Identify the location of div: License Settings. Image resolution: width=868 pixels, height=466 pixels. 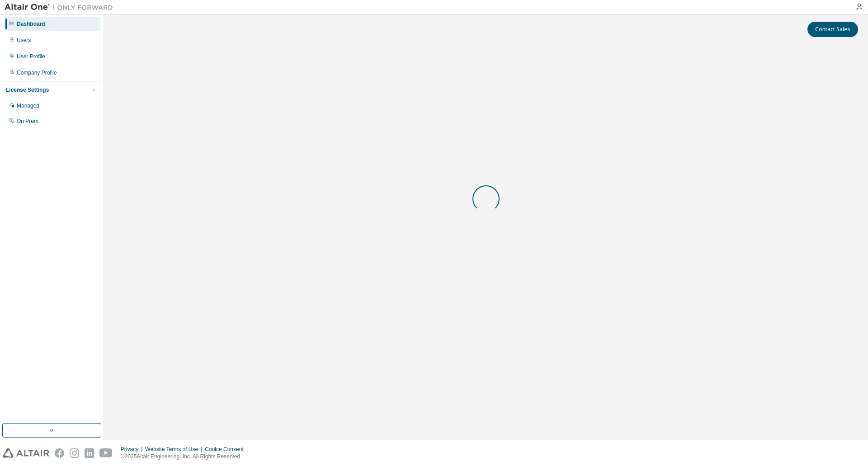
(27, 90).